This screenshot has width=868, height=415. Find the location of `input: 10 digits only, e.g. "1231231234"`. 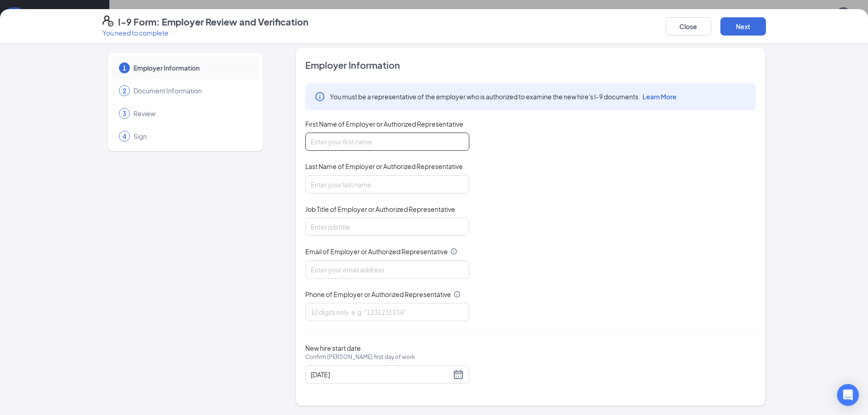

input: 10 digits only, e.g. "1231231234" is located at coordinates (387, 312).